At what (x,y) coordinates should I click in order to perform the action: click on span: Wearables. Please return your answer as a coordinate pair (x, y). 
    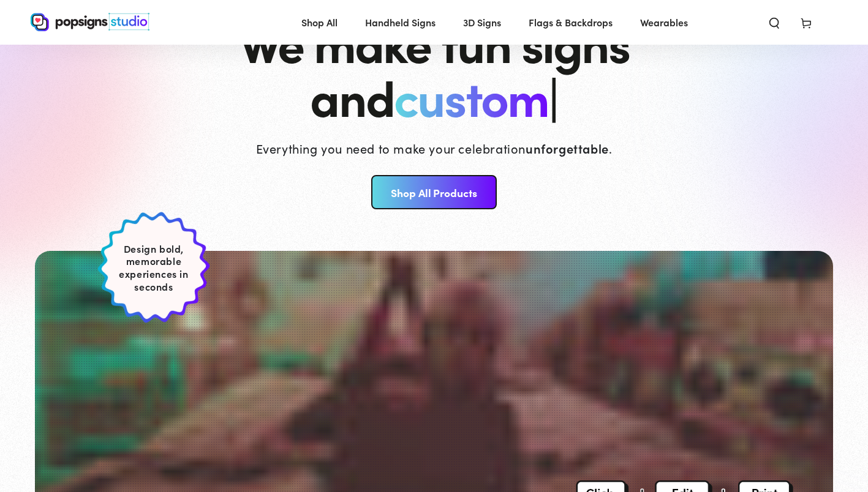
    Looking at the image, I should click on (664, 22).